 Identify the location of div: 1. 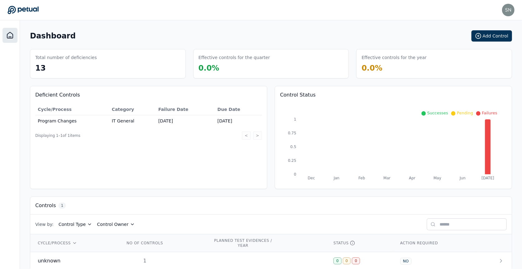
(145, 261).